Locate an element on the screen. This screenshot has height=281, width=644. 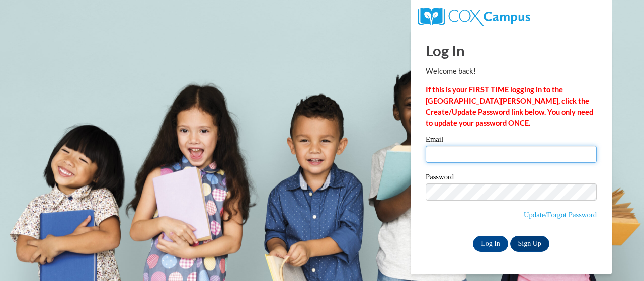
label: Email is located at coordinates (511, 140).